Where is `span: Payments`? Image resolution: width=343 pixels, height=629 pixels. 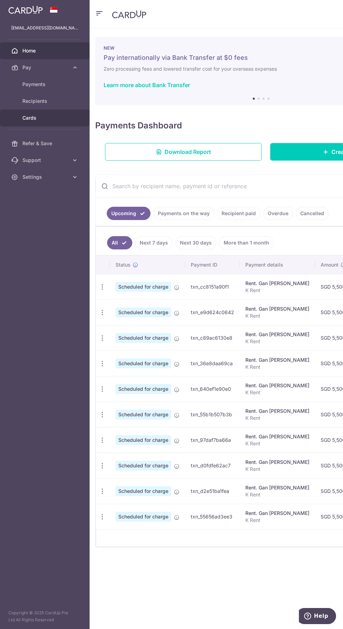 span: Payments is located at coordinates (45, 84).